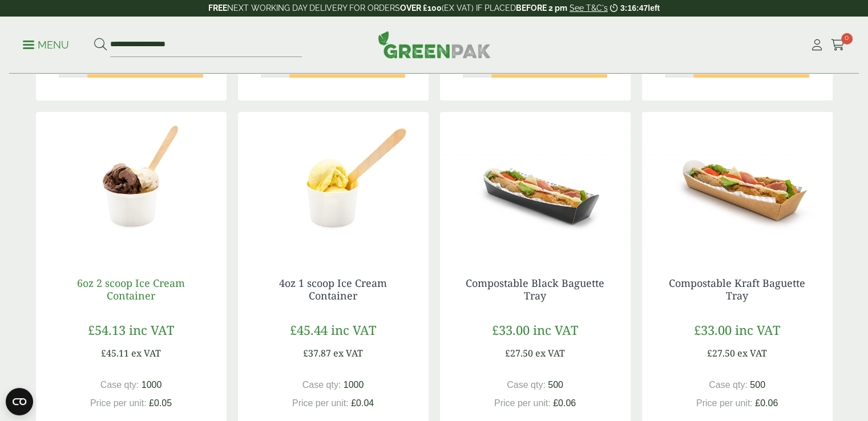 This screenshot has width=868, height=421. What do you see at coordinates (588, 8) in the screenshot?
I see `a: See T&C's` at bounding box center [588, 8].